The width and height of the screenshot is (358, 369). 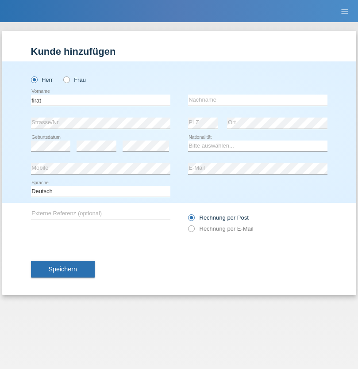 I want to click on h1: Kunde hinzufügen, so click(x=179, y=51).